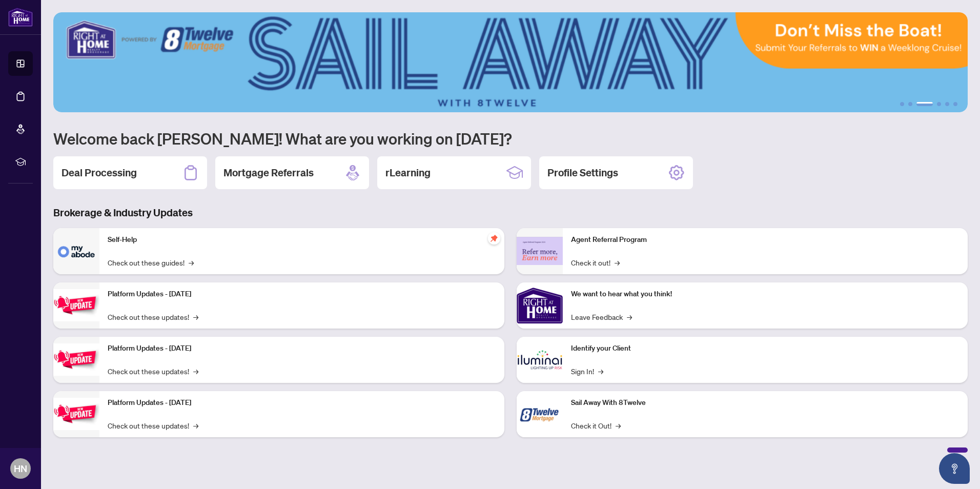 The height and width of the screenshot is (489, 980). Describe the element at coordinates (954, 469) in the screenshot. I see `button: Open asap` at that location.